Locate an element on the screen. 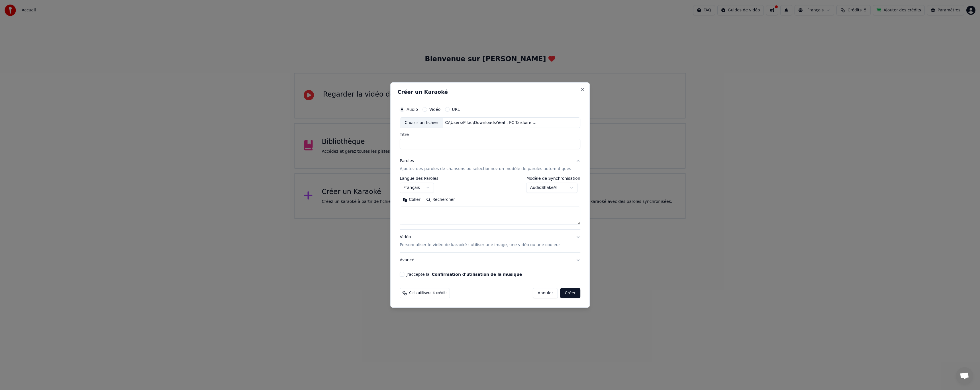  span: Cela utilisera 4 crédits is located at coordinates (428, 293).